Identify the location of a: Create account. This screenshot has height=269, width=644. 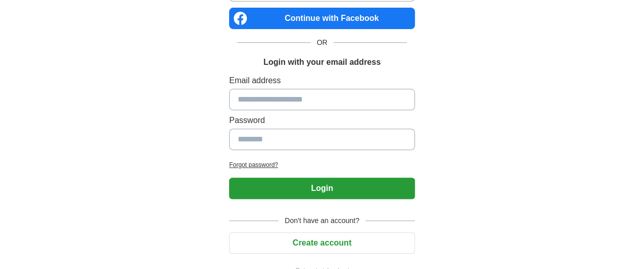
(322, 243).